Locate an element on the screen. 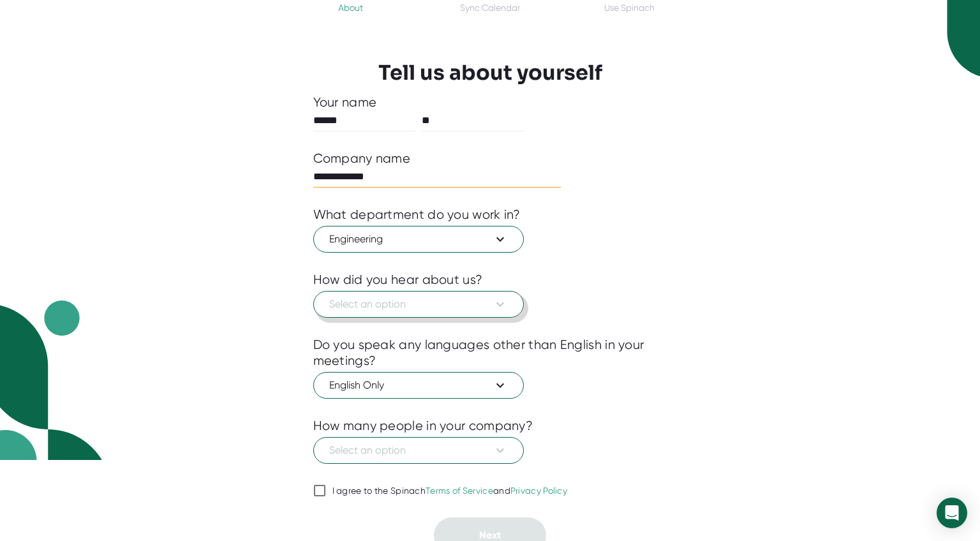 The image size is (980, 541). button: Engineering is located at coordinates (419, 239).